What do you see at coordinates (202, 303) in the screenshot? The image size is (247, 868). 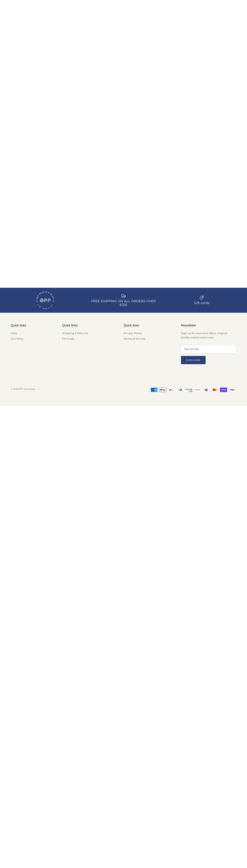 I see `div: Gift cards` at bounding box center [202, 303].